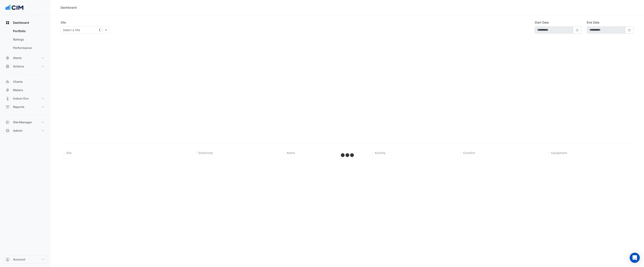 The image size is (644, 267). I want to click on span: Activity, so click(380, 153).